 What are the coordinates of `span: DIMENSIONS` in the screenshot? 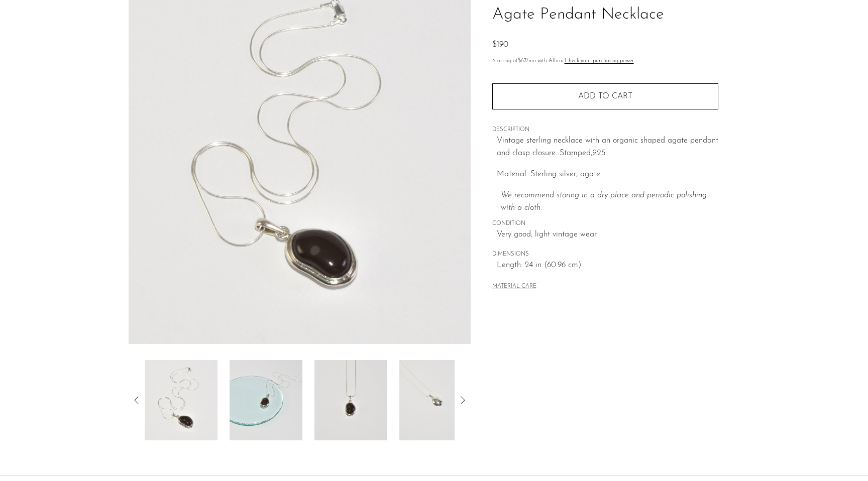 It's located at (606, 255).